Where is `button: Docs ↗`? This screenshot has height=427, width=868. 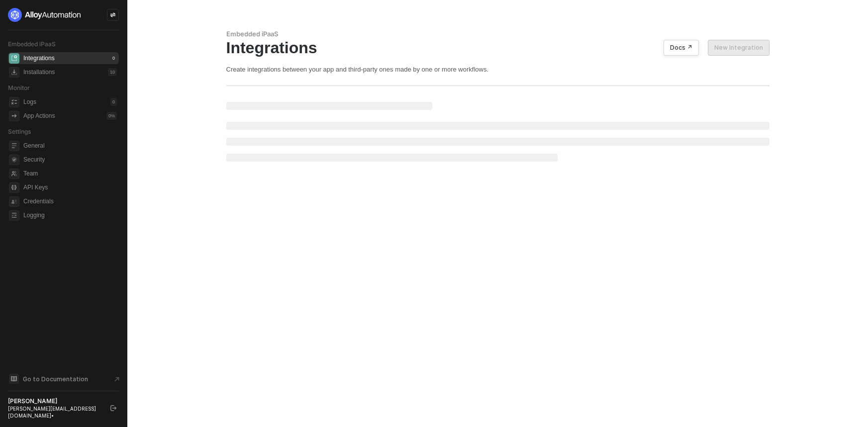
button: Docs ↗ is located at coordinates (681, 48).